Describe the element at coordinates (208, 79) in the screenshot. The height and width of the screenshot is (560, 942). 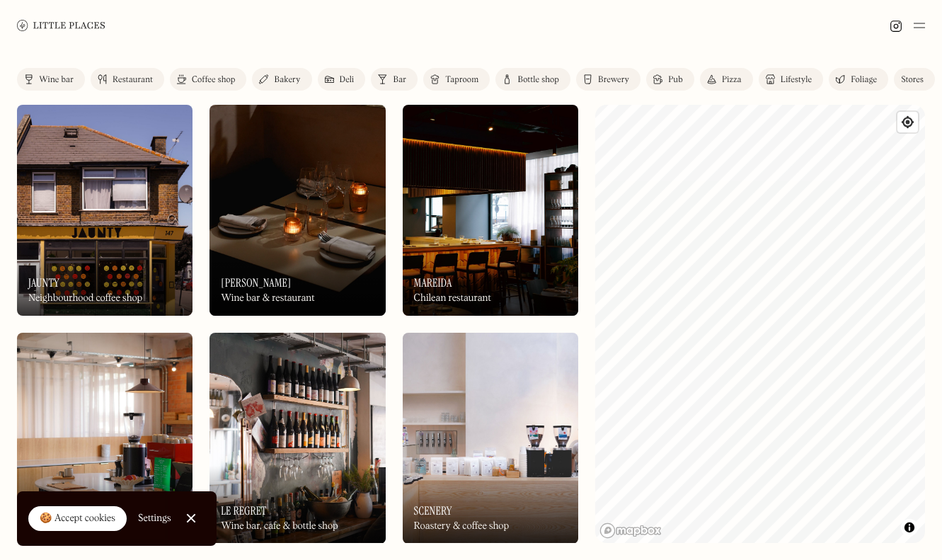
I see `a: Coffee shop` at that location.